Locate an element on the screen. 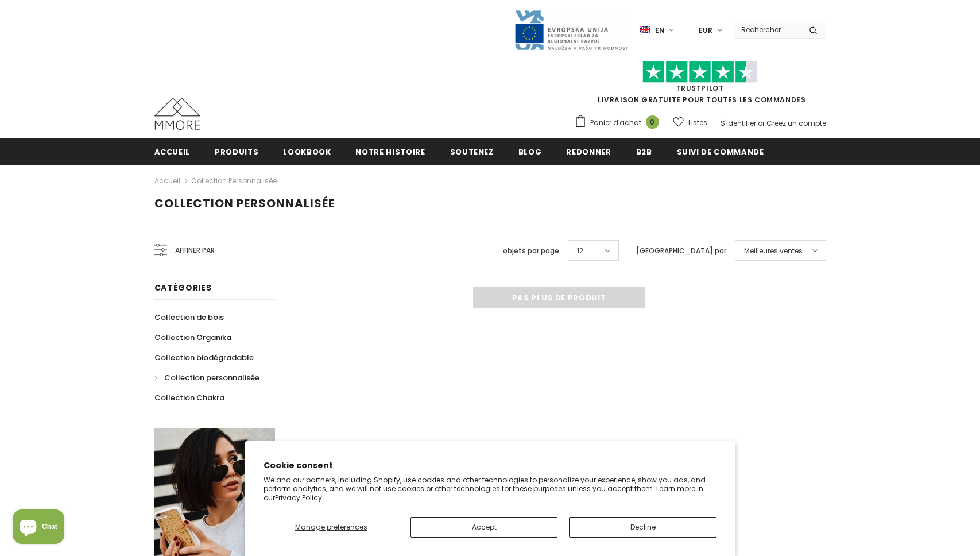 The width and height of the screenshot is (980, 556). a: Blog is located at coordinates (530, 151).